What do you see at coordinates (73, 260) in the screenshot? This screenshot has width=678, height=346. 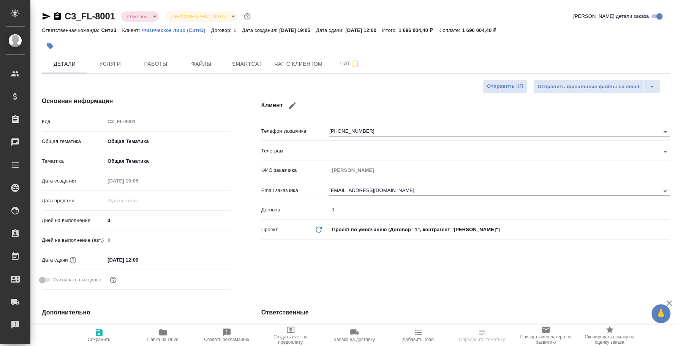 I see `button: Если добавить услуги и заполнить их объемом, то дата рассчитается автоматически` at bounding box center [73, 260].